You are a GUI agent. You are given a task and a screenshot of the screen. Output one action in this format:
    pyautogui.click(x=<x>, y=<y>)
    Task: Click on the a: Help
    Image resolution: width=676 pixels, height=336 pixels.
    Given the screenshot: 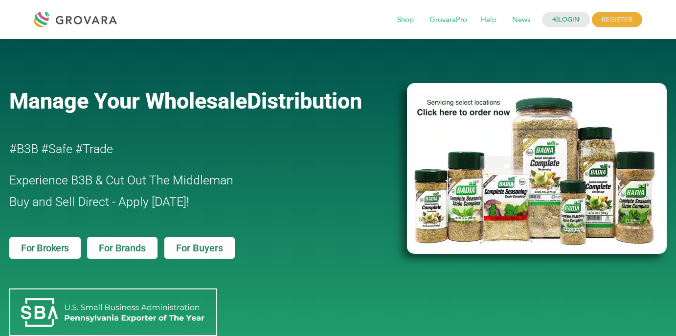 What is the action you would take?
    pyautogui.click(x=488, y=20)
    